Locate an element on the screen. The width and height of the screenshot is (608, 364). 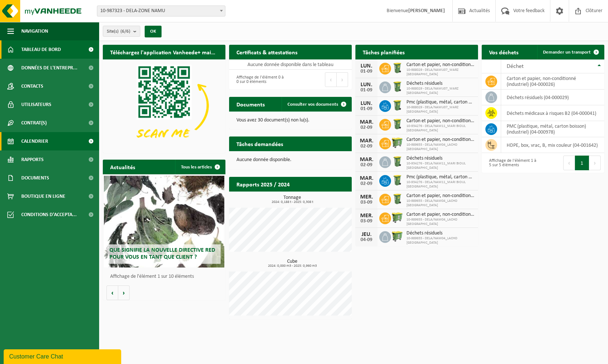
div: 04-09 is located at coordinates (366, 240).